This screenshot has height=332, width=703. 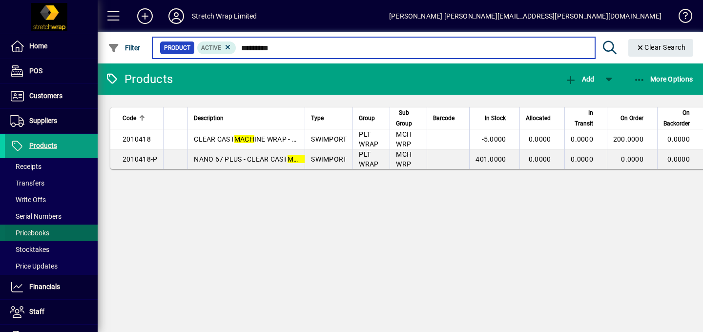 What do you see at coordinates (579, 79) in the screenshot?
I see `span: Add` at bounding box center [579, 79].